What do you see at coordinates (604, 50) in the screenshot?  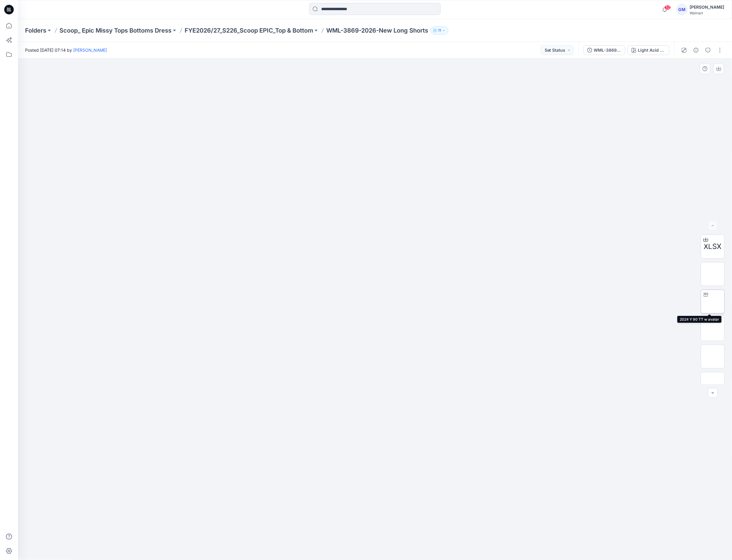 I see `button: WML-3869-2026-New Long Shorts_Full Colorway` at bounding box center [604, 50].